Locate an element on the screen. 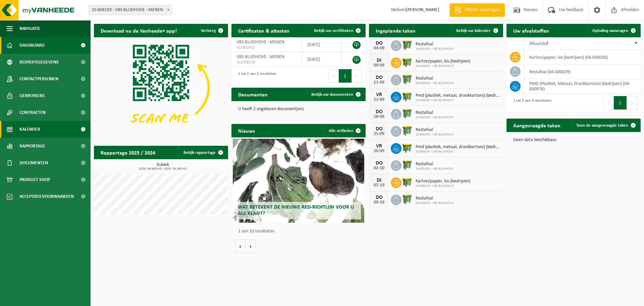  a: Bekijk uw certificaten is located at coordinates (337, 30).